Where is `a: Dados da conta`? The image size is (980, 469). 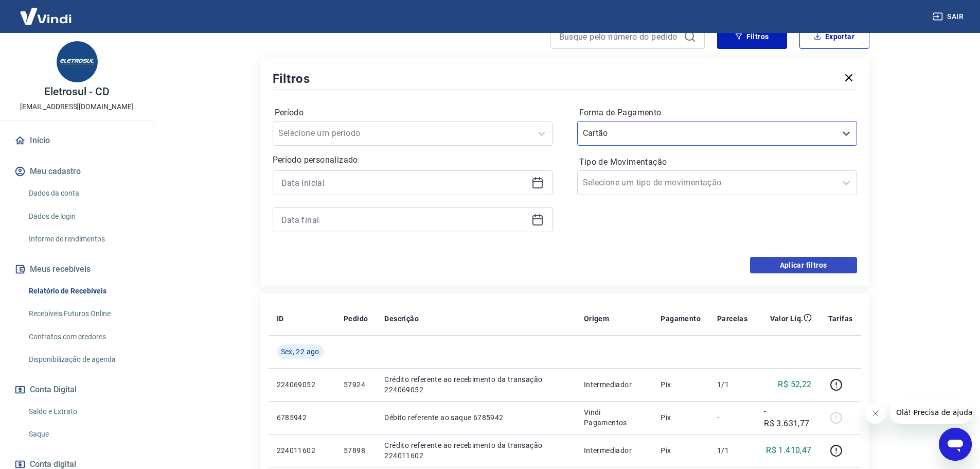 a: Dados da conta is located at coordinates (83, 193).